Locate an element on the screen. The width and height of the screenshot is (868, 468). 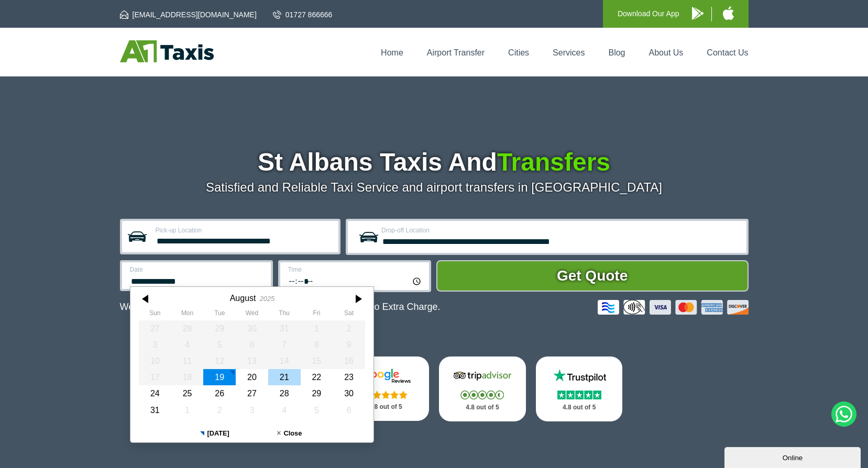
div: 03 August 2025 is located at coordinates (155, 345).